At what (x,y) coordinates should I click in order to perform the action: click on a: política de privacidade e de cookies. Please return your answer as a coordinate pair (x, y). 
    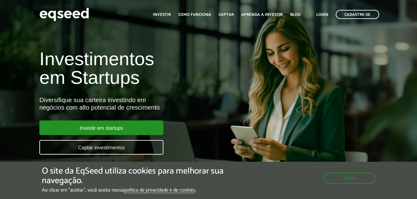
    Looking at the image, I should click on (159, 190).